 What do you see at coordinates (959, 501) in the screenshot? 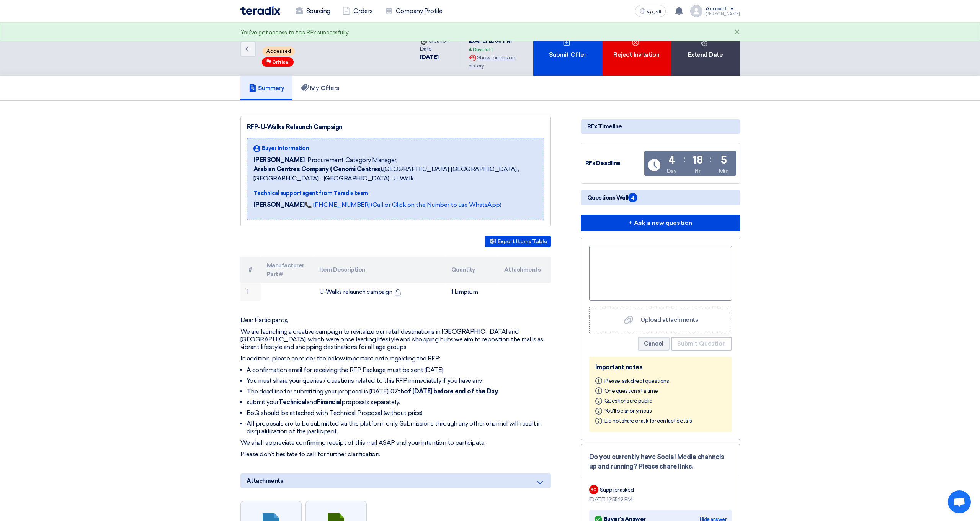
I see `a: Open chat` at bounding box center [959, 501].